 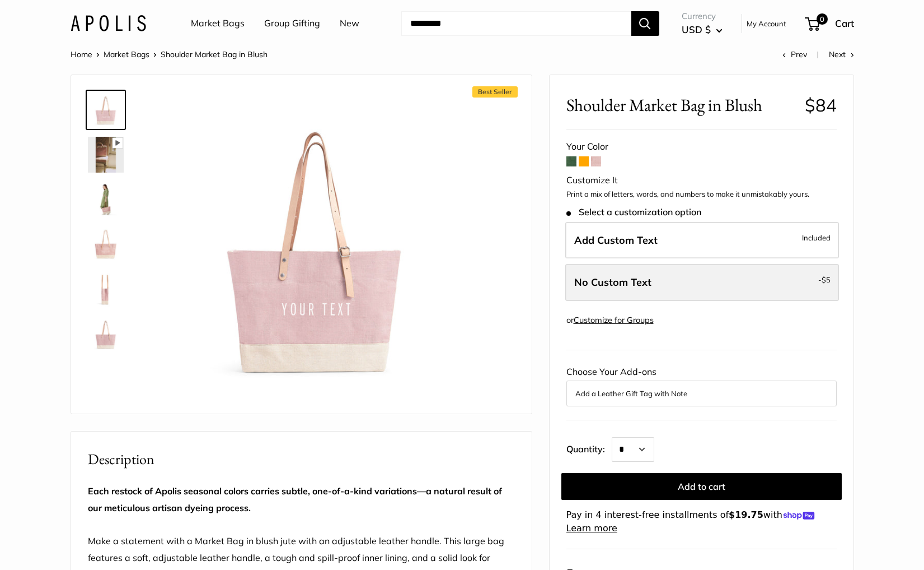 What do you see at coordinates (702, 147) in the screenshot?
I see `div: Your Color` at bounding box center [702, 147].